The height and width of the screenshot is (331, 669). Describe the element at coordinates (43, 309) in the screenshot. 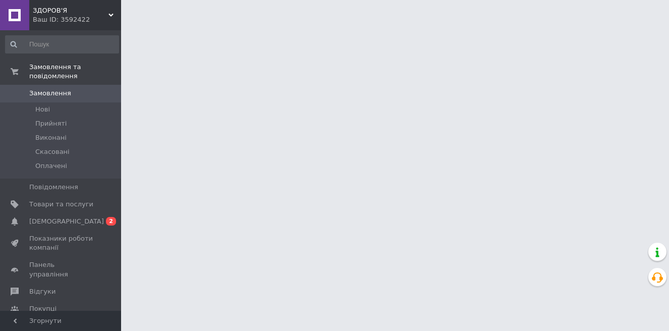

I see `span: Покупці` at that location.